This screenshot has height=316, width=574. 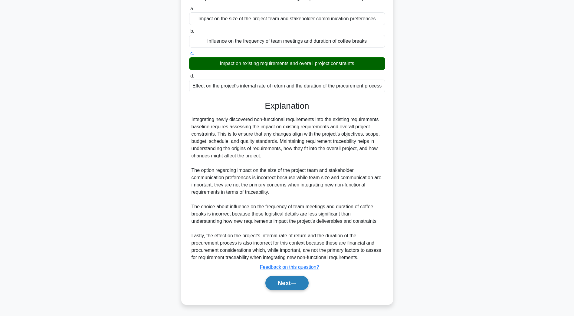 What do you see at coordinates (289, 267) in the screenshot?
I see `a: Feedback on this question?` at bounding box center [289, 267].